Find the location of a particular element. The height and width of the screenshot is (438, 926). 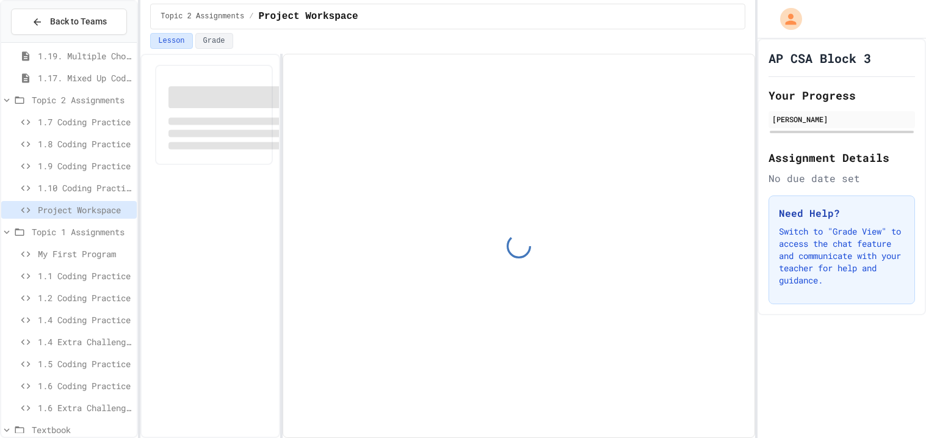

div: My Account is located at coordinates (786, 19).